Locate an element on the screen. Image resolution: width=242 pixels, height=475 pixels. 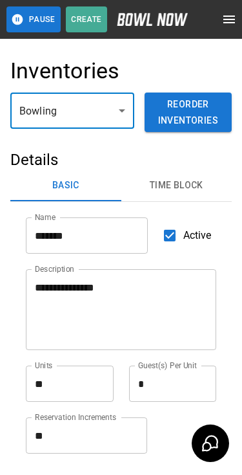
img: logo is located at coordinates (153, 19).